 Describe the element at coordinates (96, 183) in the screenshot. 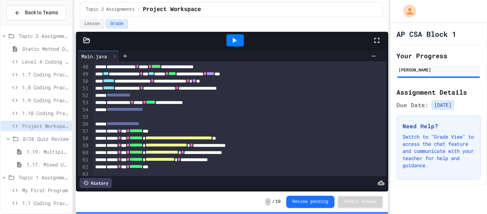

I see `div: History` at that location.